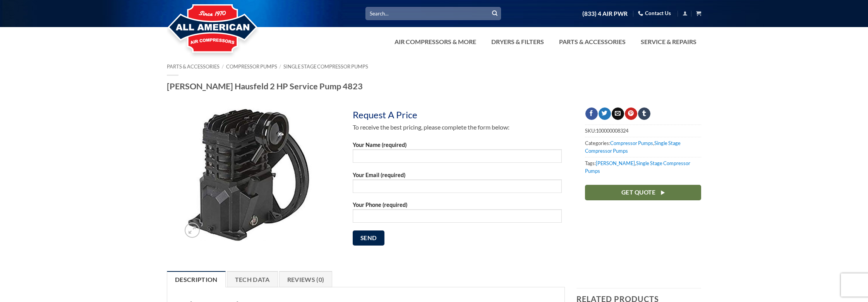  I want to click on span: Categories: ,, so click(643, 147).